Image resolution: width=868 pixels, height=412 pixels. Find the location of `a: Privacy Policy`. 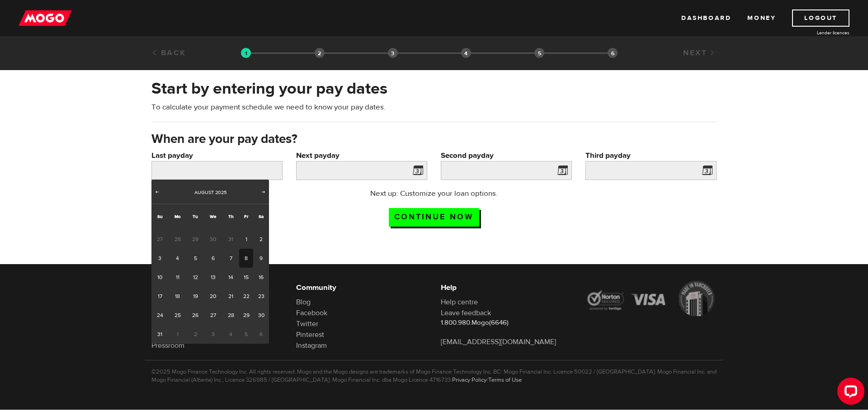

a: Privacy Policy is located at coordinates (469, 380).